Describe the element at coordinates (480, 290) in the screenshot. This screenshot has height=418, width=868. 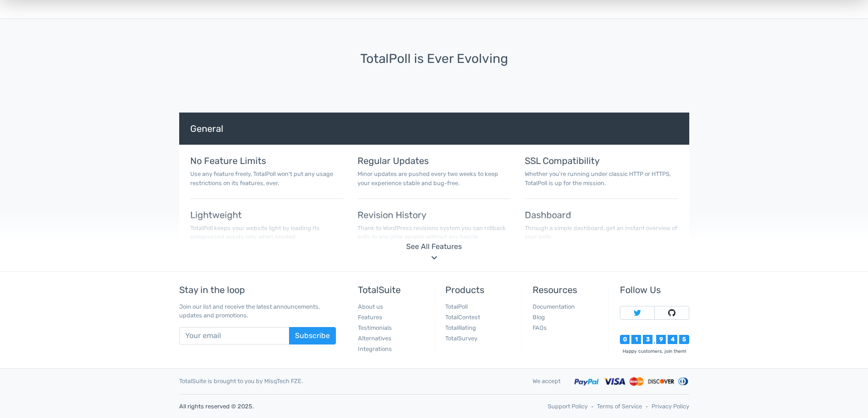
I see `h5: Products` at that location.